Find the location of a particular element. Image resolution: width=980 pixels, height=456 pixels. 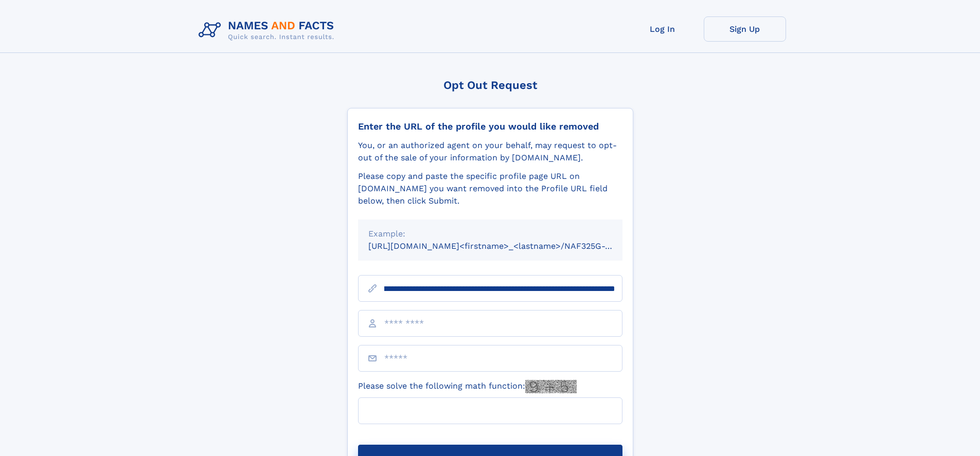

a: Log In is located at coordinates (662, 29).